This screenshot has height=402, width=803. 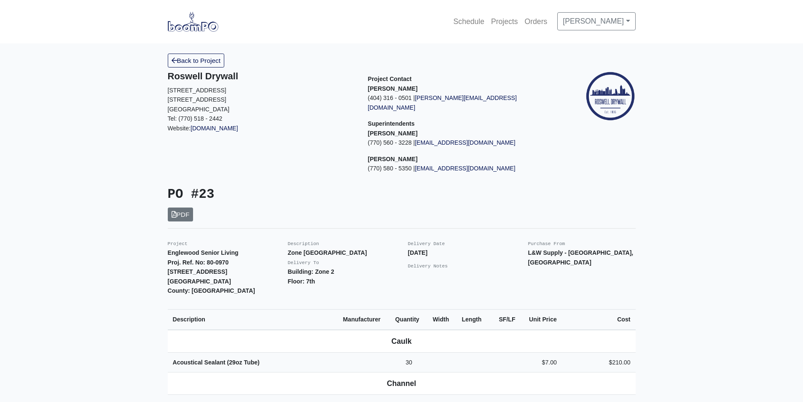 What do you see at coordinates (261, 118) in the screenshot?
I see `p: Tel: (770) 518 - 2442` at bounding box center [261, 118].